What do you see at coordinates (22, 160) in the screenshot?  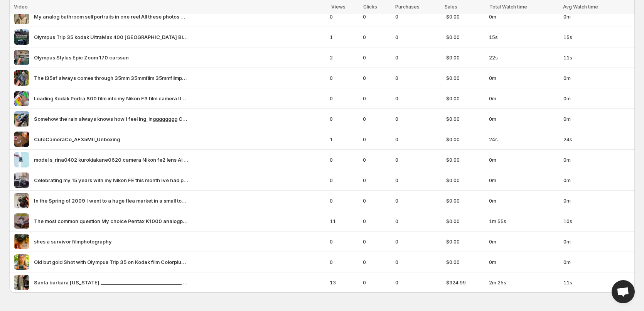 I see `img: model s_rina0402 kurokiakane0620 camera Nikon fe2 lens Ai Nikkor 50mm f1` at bounding box center [22, 160].